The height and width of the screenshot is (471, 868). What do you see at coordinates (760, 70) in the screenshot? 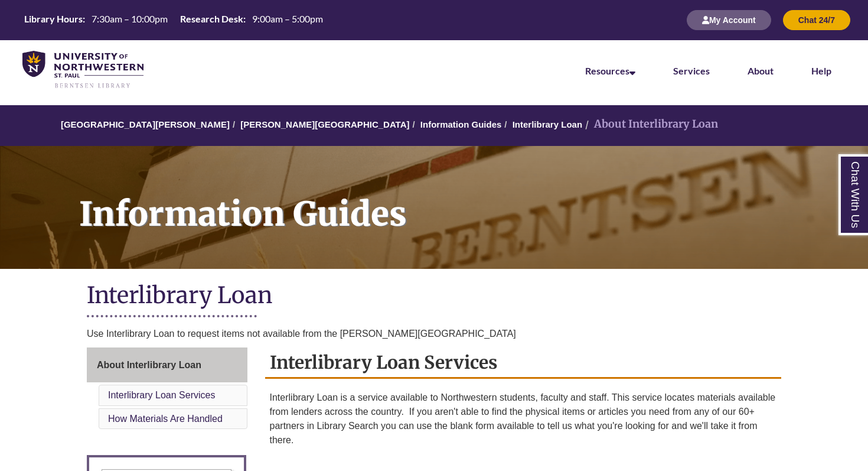
I see `a: About` at bounding box center [760, 70].